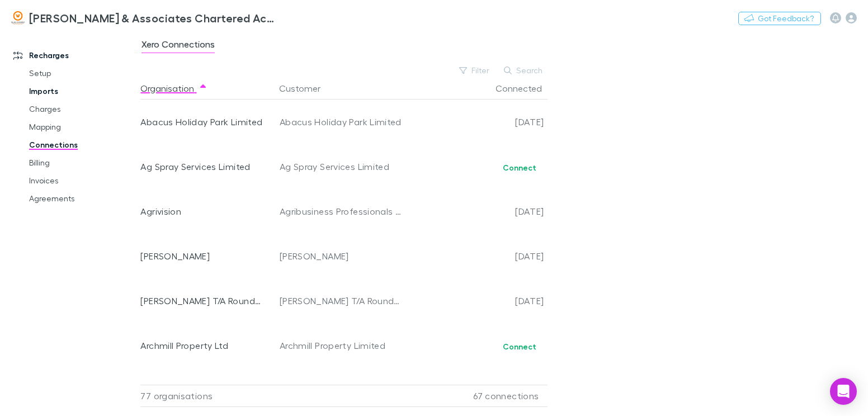  Describe the element at coordinates (780, 18) in the screenshot. I see `button: Got Feedback?` at that location.